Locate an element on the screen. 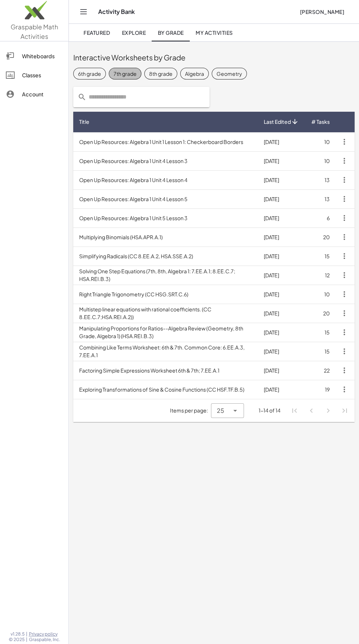 This screenshot has width=359, height=644. div: Geometry is located at coordinates (229, 74).